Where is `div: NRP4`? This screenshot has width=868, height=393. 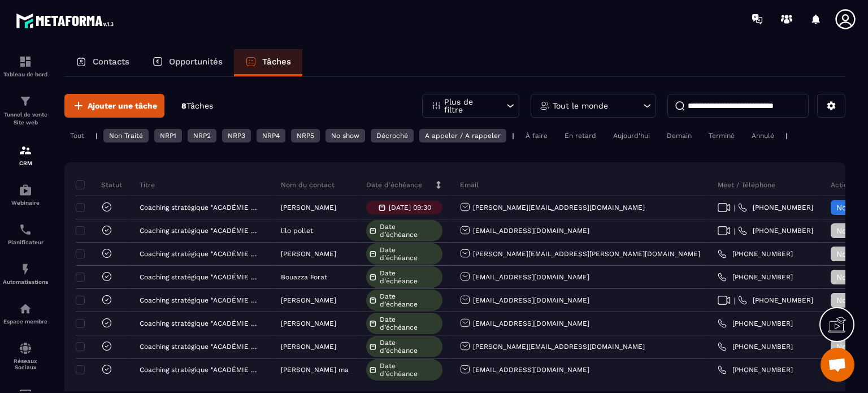
div: NRP4 is located at coordinates (271, 136).